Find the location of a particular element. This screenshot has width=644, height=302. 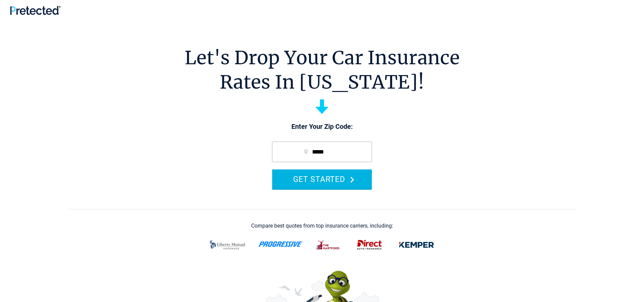

button: GET STARTED is located at coordinates (322, 179).